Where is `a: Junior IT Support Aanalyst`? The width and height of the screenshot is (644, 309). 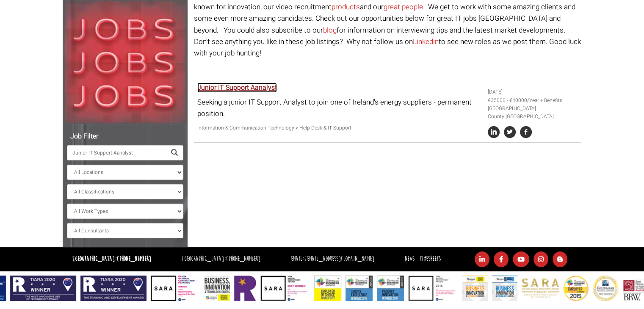
a: Junior IT Support Aanalyst is located at coordinates (237, 87).